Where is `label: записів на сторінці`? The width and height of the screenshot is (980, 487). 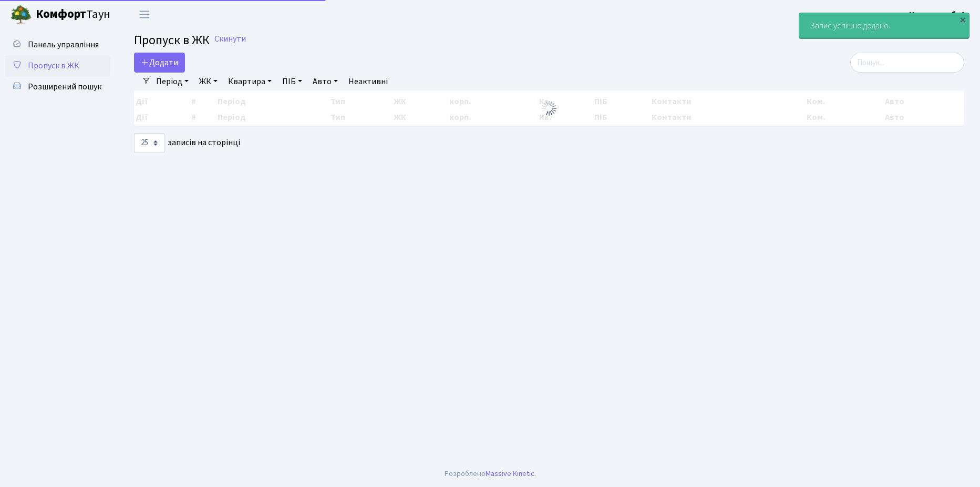 label: записів на сторінці is located at coordinates (187, 143).